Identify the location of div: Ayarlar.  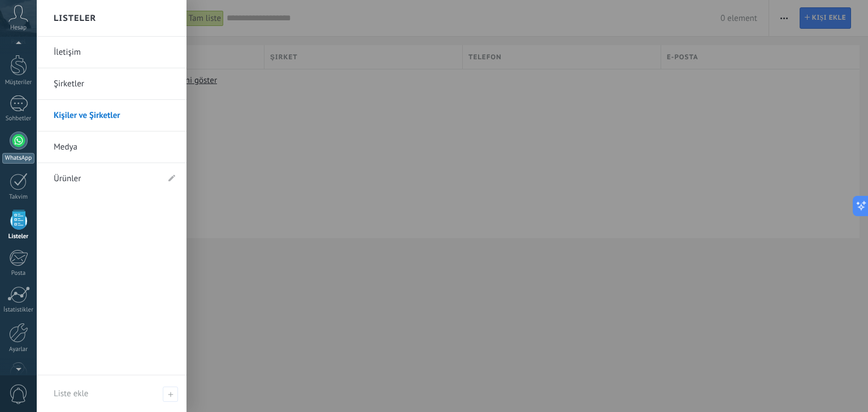
(18, 350).